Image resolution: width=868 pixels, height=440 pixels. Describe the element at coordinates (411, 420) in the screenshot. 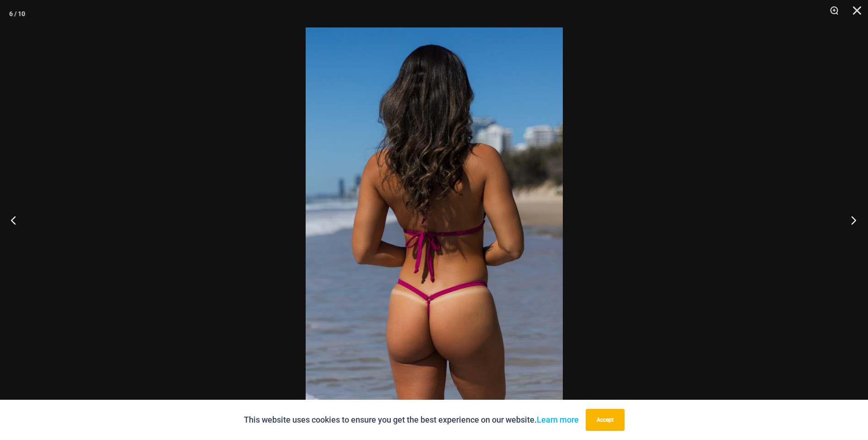

I see `p: This website uses cookies to ensure you get the best experience on our website.` at that location.